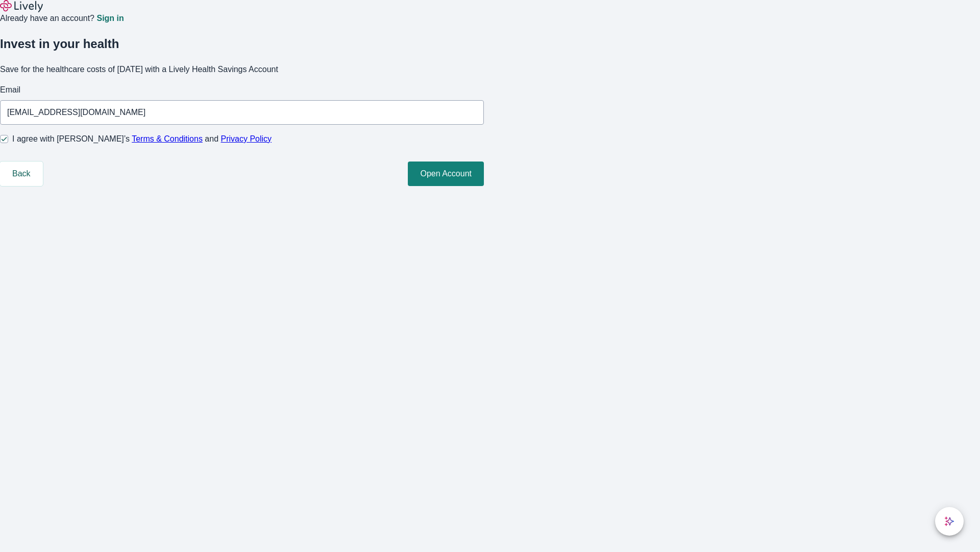  Describe the element at coordinates (109, 18) in the screenshot. I see `div: Sign in` at that location.